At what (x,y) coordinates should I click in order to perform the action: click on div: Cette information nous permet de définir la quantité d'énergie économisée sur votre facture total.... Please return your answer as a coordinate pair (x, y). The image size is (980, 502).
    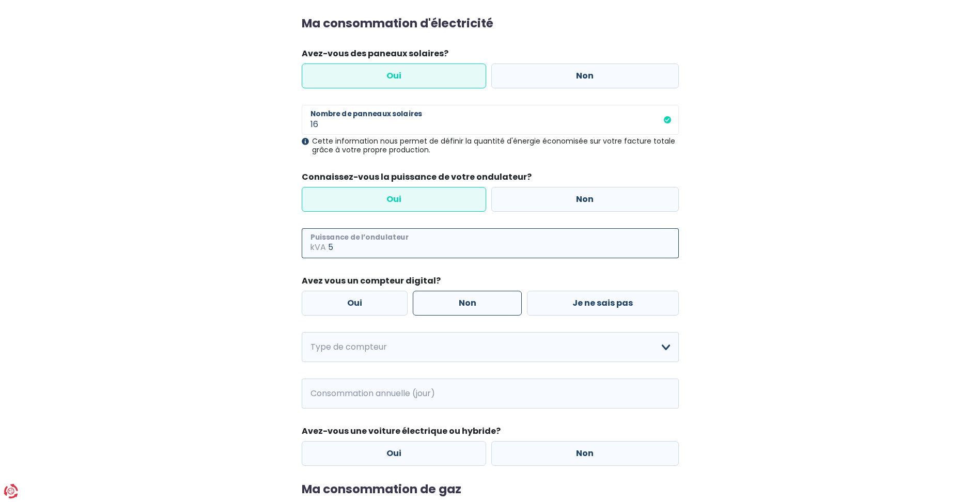
    Looking at the image, I should click on (490, 146).